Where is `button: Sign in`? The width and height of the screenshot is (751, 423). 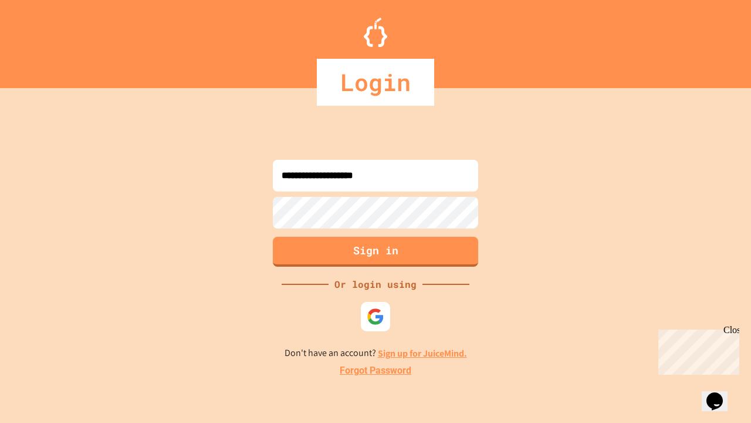 button: Sign in is located at coordinates (376, 251).